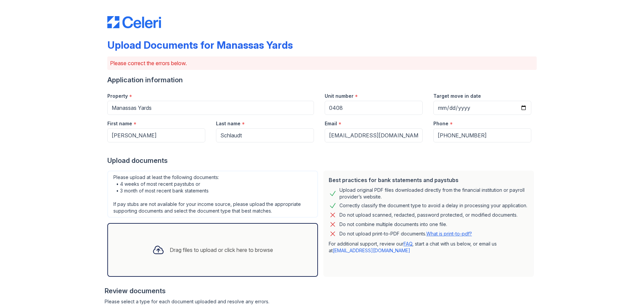  Describe the element at coordinates (331, 124) in the screenshot. I see `label: Email` at that location.